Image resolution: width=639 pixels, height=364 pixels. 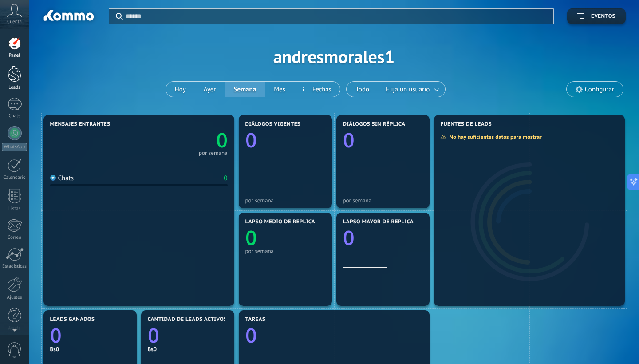 I want to click on div: Correo, so click(x=15, y=237).